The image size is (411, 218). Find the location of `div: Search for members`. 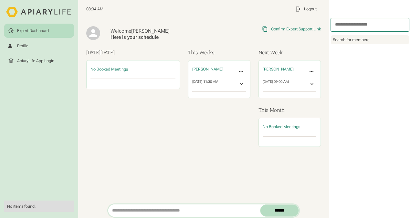

div: Search for members is located at coordinates (370, 40).